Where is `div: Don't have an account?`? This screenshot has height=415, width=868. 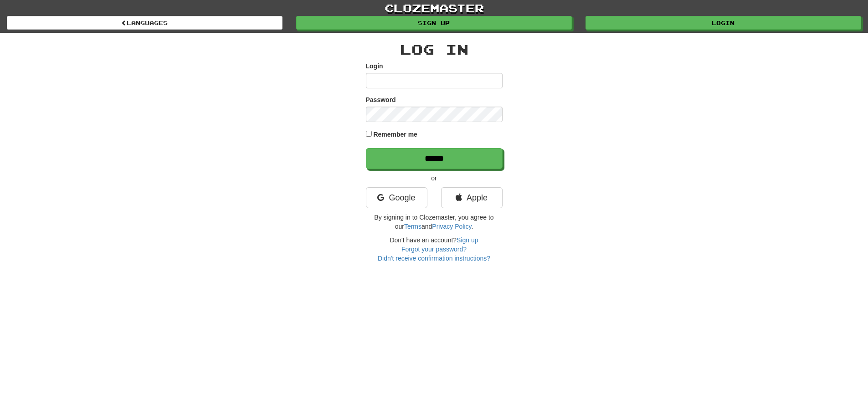 div: Don't have an account? is located at coordinates (434, 249).